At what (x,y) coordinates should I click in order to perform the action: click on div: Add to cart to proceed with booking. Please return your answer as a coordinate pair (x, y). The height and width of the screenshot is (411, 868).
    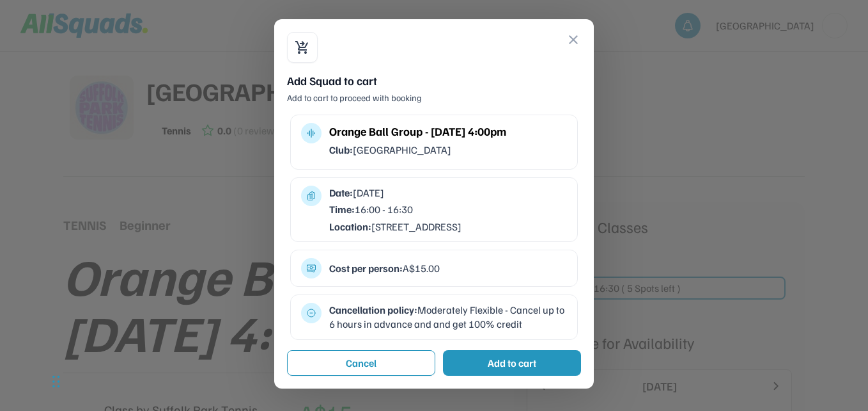
    Looking at the image, I should click on (434, 97).